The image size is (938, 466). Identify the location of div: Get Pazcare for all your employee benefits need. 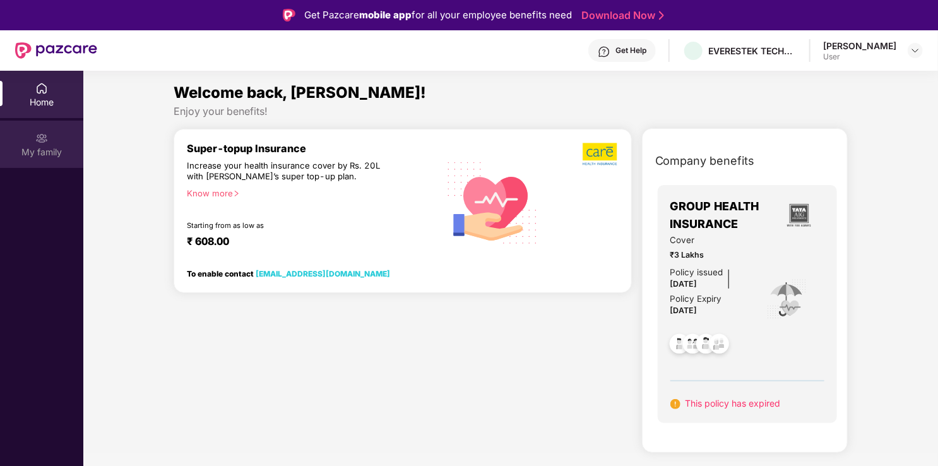
(438, 15).